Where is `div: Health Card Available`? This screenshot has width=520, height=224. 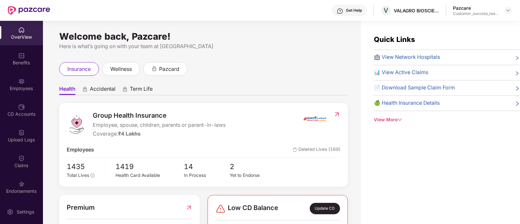
div: Health Card Available is located at coordinates (150, 176).